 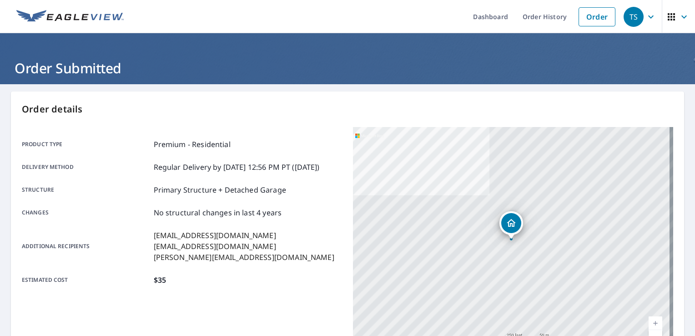 I want to click on img: EV Logo, so click(x=70, y=17).